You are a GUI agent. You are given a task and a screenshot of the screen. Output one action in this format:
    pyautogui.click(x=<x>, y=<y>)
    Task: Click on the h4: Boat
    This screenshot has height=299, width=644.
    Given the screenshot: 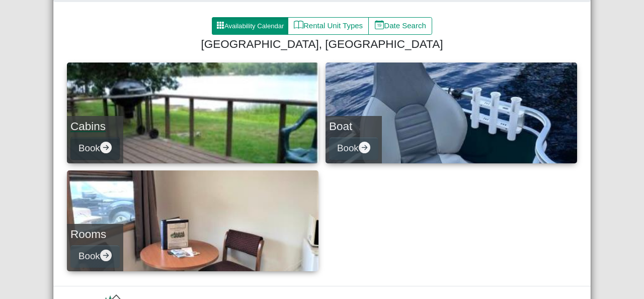 What is the action you would take?
    pyautogui.click(x=354, y=126)
    